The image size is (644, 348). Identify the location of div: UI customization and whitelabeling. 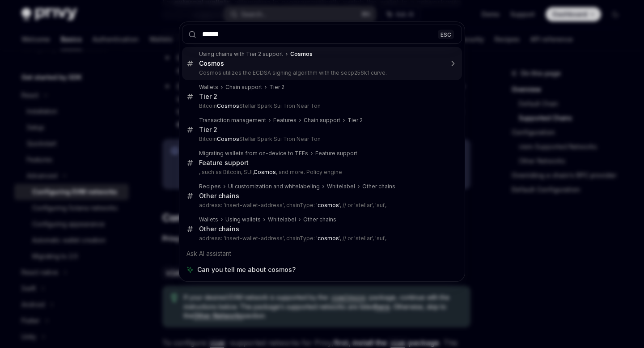
(274, 186).